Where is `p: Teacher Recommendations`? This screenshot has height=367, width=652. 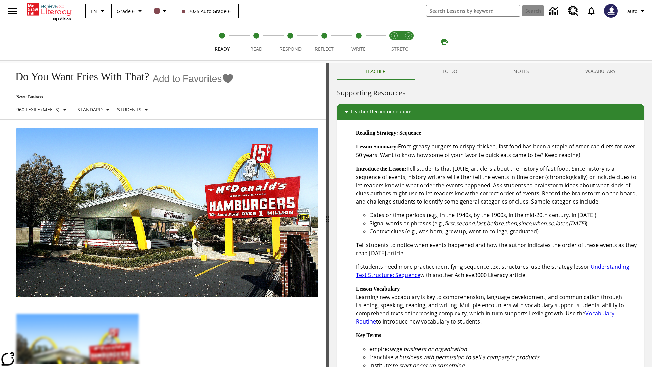 p: Teacher Recommendations is located at coordinates (381, 112).